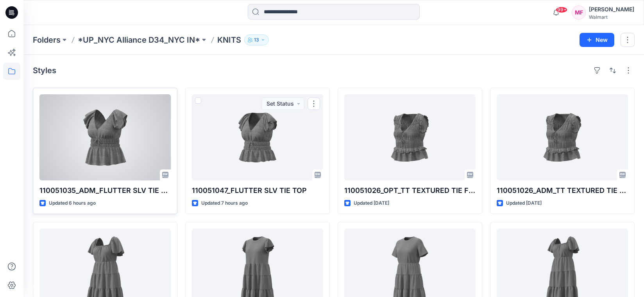 Image resolution: width=644 pixels, height=297 pixels. What do you see at coordinates (256, 40) in the screenshot?
I see `button: 13` at bounding box center [256, 40].